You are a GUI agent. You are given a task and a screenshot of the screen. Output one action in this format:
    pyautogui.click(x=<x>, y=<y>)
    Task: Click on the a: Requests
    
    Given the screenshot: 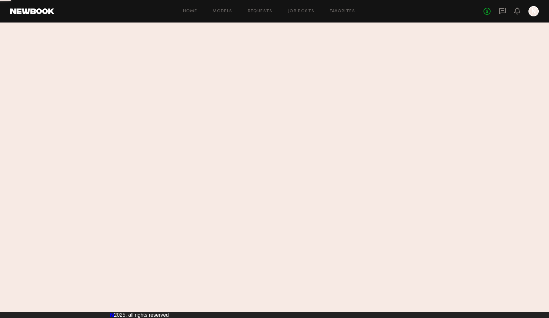 What is the action you would take?
    pyautogui.click(x=260, y=11)
    